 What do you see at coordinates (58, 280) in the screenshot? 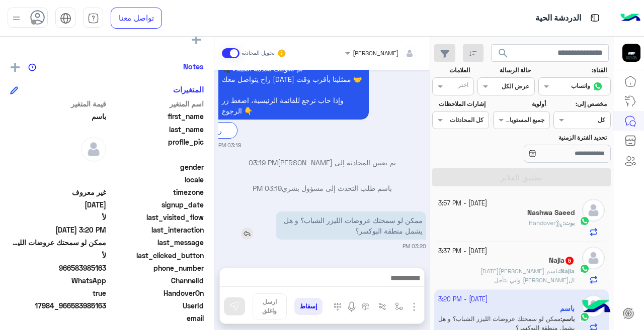
I see `span: 2` at bounding box center [58, 280].